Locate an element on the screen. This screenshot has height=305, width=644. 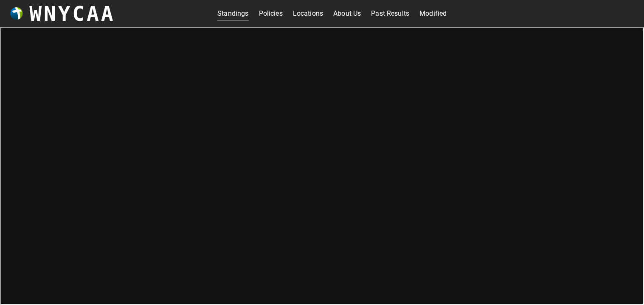
img: wnycaaBall.png is located at coordinates (17, 13).